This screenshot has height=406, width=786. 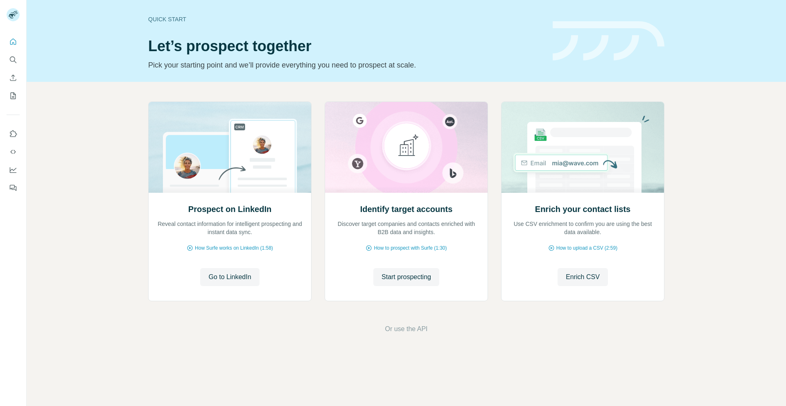 What do you see at coordinates (406, 147) in the screenshot?
I see `img: Identify target accounts` at bounding box center [406, 147].